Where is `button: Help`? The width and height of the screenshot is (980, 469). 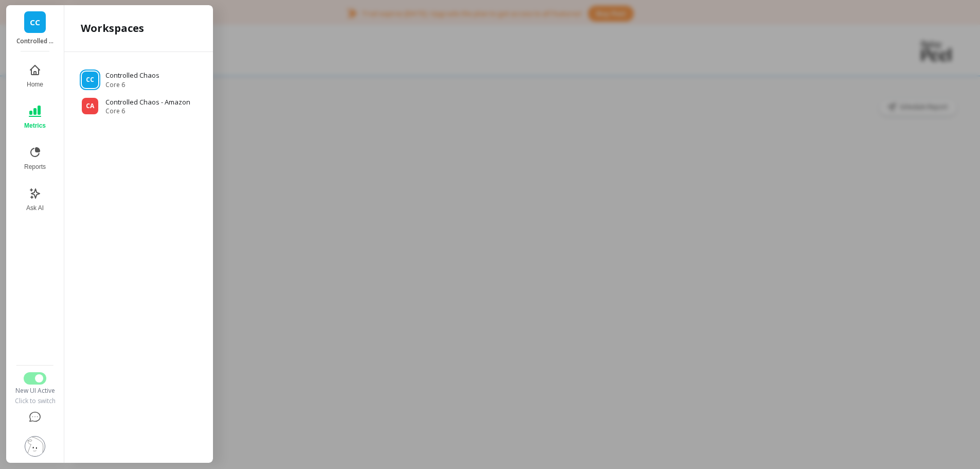 button: Help is located at coordinates (35, 418).